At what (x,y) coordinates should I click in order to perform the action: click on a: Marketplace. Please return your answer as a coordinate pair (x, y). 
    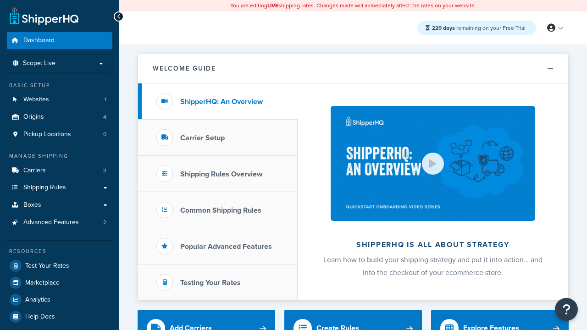
    Looking at the image, I should click on (60, 283).